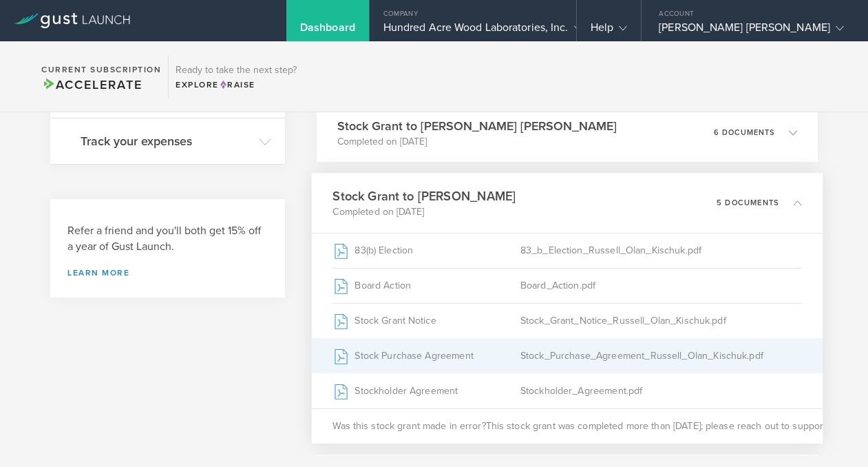 This screenshot has width=868, height=467. Describe the element at coordinates (473, 31) in the screenshot. I see `div: Hundred Acre Wood Laboratories, Inc.` at that location.